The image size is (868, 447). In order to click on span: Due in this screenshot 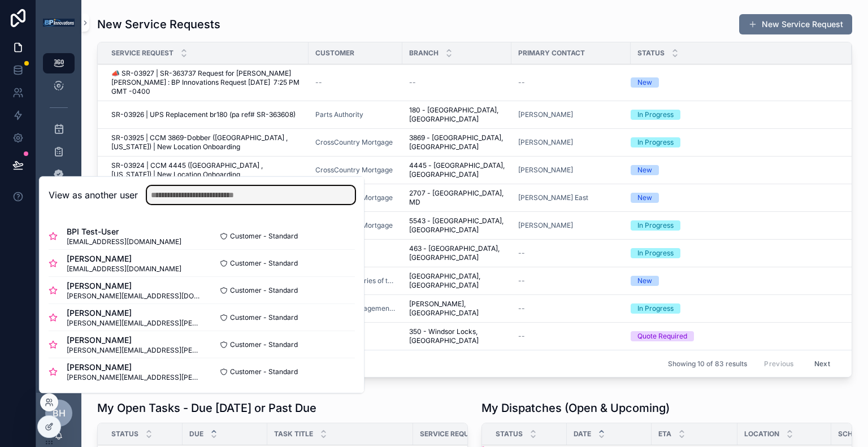, I will do `click(196, 433)`.